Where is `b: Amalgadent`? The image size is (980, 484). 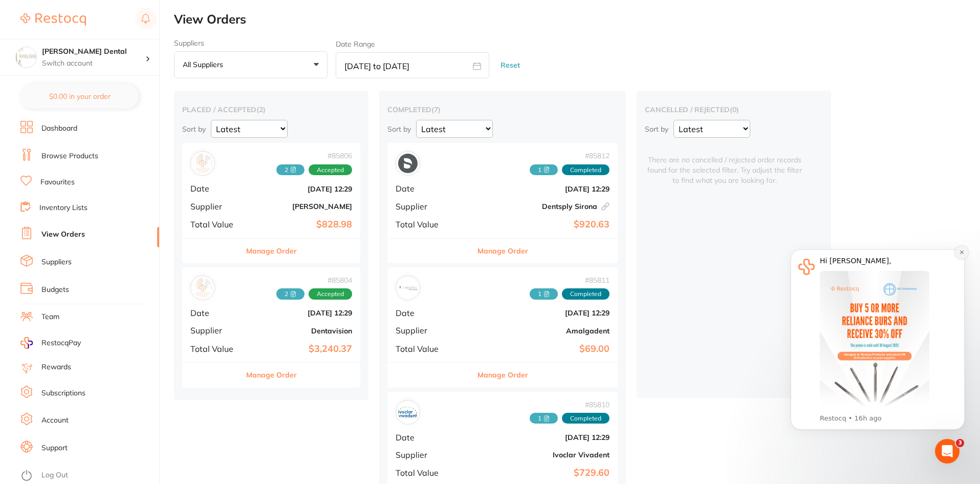
b: Amalgadent is located at coordinates (541, 331).